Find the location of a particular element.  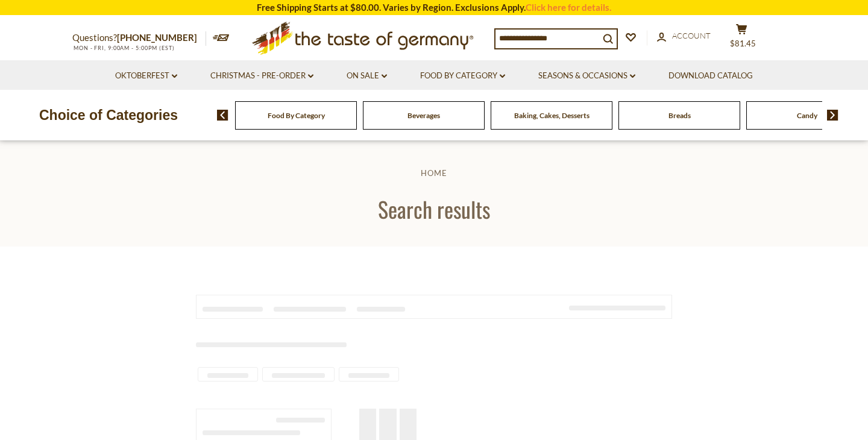

a: Oktoberfest is located at coordinates (146, 76).